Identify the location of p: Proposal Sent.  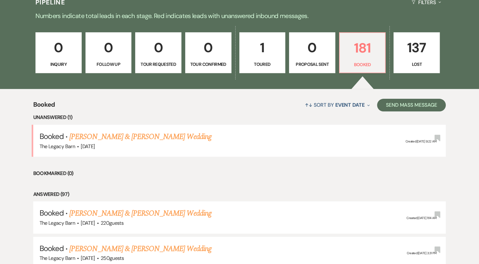
(312, 64).